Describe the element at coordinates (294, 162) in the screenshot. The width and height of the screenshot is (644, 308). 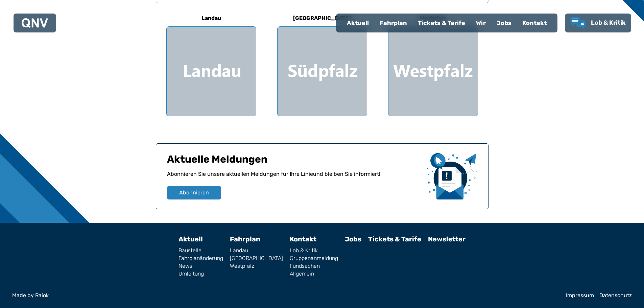
I see `h1: Aktuelle Meldungen` at that location.